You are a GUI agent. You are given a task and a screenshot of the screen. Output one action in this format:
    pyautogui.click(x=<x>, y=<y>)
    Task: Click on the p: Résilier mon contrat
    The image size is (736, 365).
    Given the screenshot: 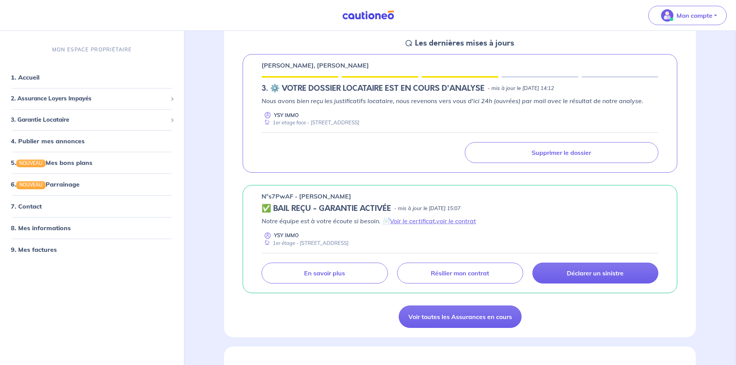 What is the action you would take?
    pyautogui.click(x=459, y=273)
    